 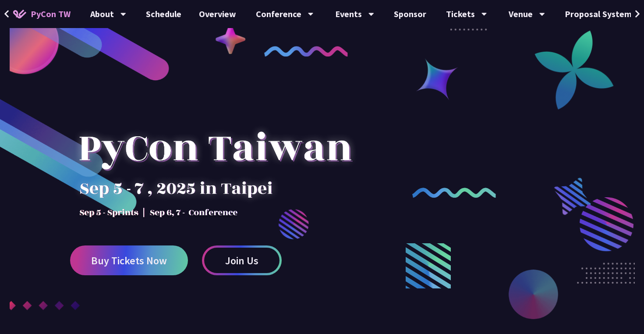 What do you see at coordinates (41, 14) in the screenshot?
I see `a: PyCon TW` at bounding box center [41, 14].